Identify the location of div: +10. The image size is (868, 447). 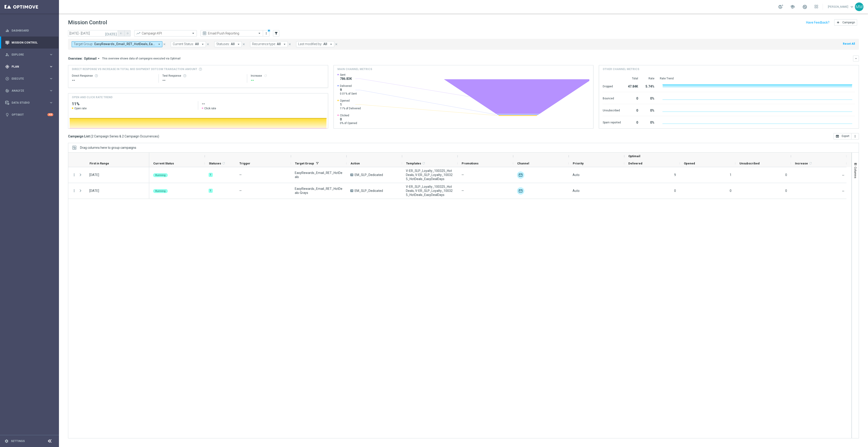
(50, 115).